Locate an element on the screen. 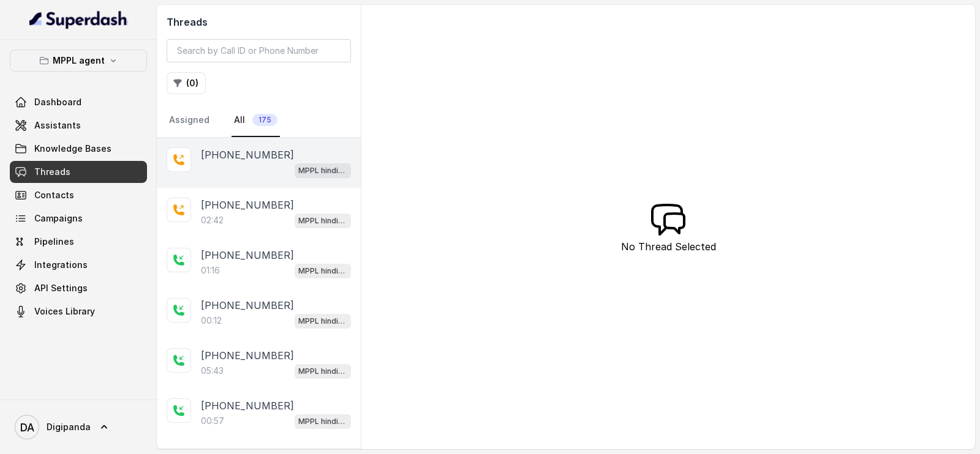 The image size is (980, 454). a: Contacts is located at coordinates (79, 195).